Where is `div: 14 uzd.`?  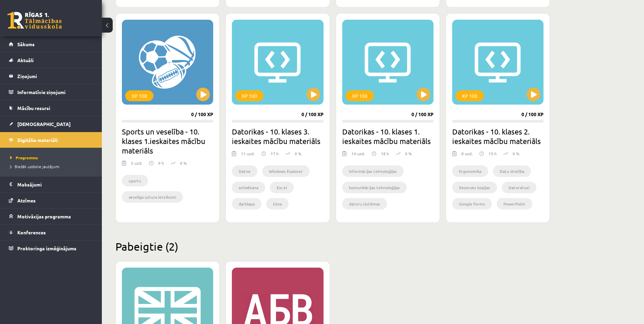 div: 14 uzd. is located at coordinates (358, 155).